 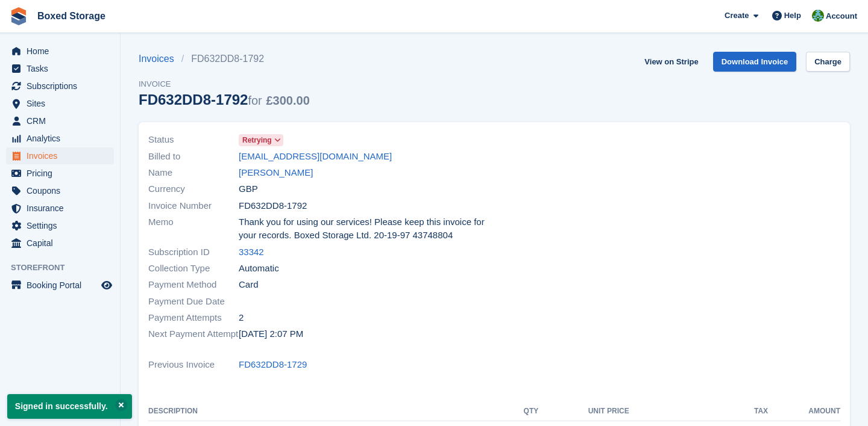 What do you see at coordinates (63, 69) in the screenshot?
I see `span: Tasks` at bounding box center [63, 69].